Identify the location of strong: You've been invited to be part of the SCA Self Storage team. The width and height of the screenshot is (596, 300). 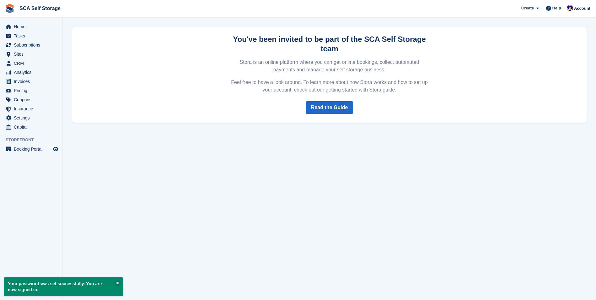
(330, 44).